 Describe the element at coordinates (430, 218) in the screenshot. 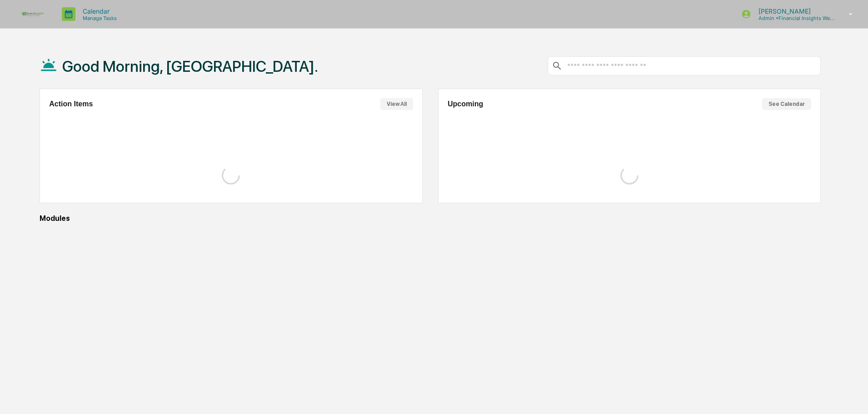

I see `div: Modules` at that location.